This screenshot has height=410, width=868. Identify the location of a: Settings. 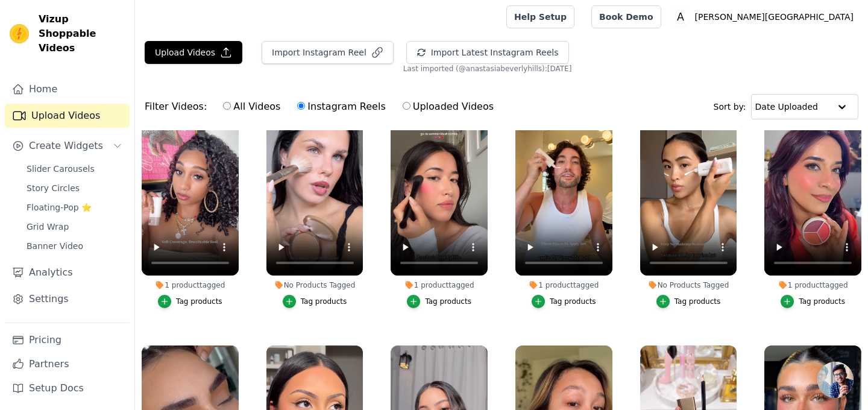
(67, 299).